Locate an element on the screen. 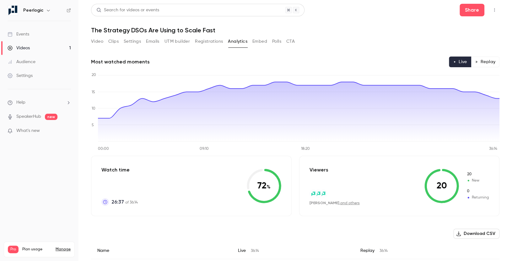  img: Peerlogic is located at coordinates (13, 10).